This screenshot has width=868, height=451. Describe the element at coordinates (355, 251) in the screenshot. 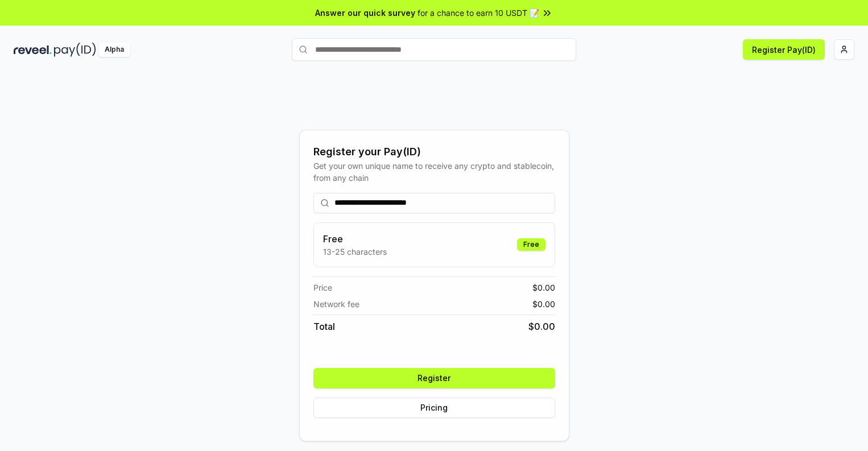

I see `p: 13-25 characters` at that location.